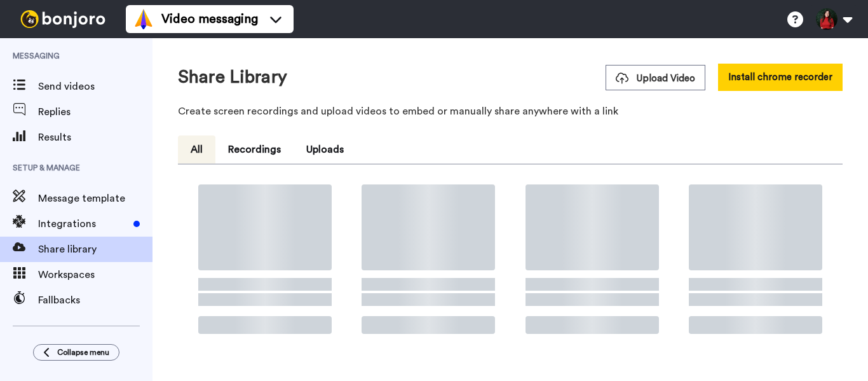 The image size is (868, 381). What do you see at coordinates (233, 77) in the screenshot?
I see `h1: Share Library` at bounding box center [233, 77].